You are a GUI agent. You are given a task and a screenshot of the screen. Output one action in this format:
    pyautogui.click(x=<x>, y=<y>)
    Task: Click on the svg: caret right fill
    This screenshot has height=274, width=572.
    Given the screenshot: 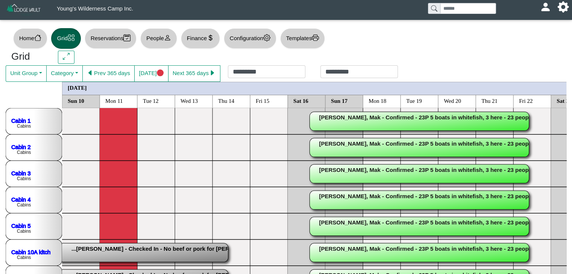 What is the action you would take?
    pyautogui.click(x=212, y=73)
    